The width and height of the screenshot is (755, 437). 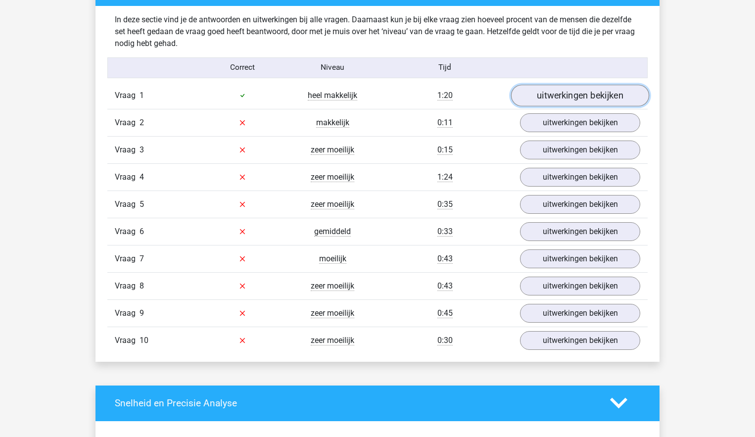 I want to click on span: 4, so click(x=141, y=177).